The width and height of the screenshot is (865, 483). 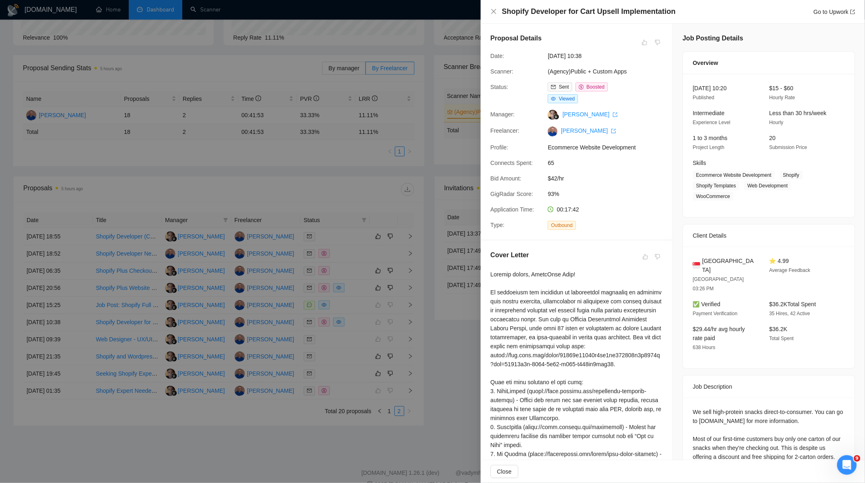 What do you see at coordinates (556, 117) in the screenshot?
I see `img: gigradar-bm.png` at bounding box center [556, 117].